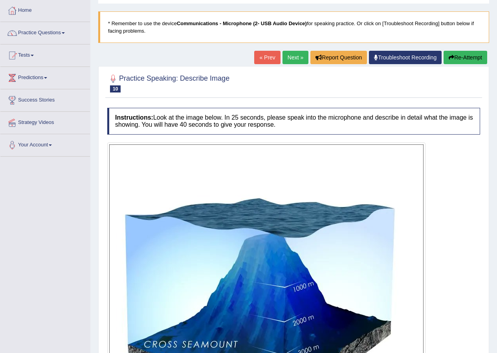 The width and height of the screenshot is (497, 353). I want to click on b: Communications - Microphone (2- USB Audio Device), so click(242, 23).